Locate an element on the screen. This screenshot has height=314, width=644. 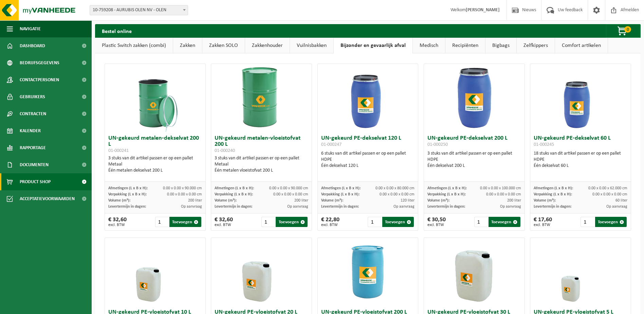
span: 01-000241 is located at coordinates (118, 150).